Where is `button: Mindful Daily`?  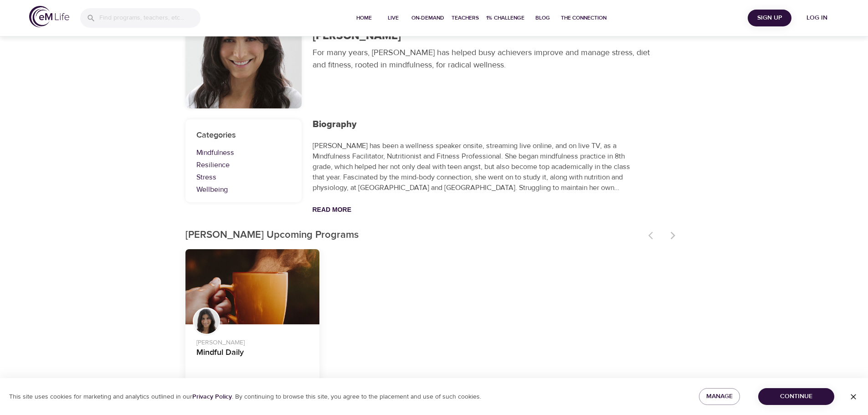 button: Mindful Daily is located at coordinates (252, 287).